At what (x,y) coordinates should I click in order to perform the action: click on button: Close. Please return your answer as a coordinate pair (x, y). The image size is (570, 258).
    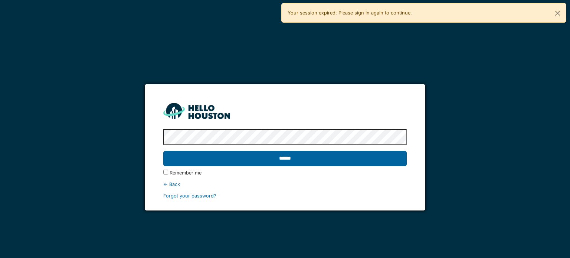
    Looking at the image, I should click on (557, 13).